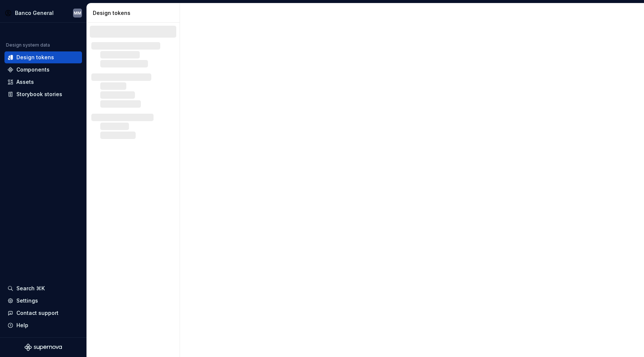  What do you see at coordinates (22, 325) in the screenshot?
I see `div: Help` at bounding box center [22, 325].